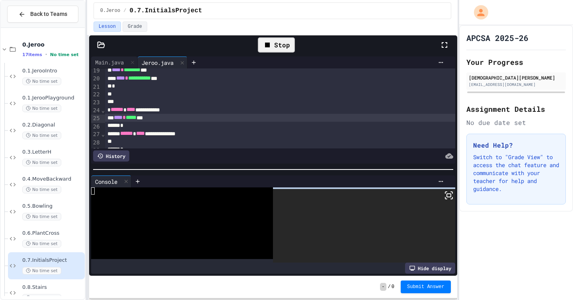  What do you see at coordinates (53, 206) in the screenshot?
I see `span: 0.5.Bowling` at bounding box center [53, 206].